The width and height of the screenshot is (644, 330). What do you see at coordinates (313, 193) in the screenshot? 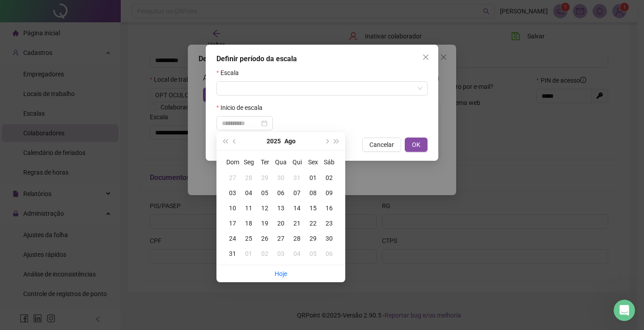
I see `div: 08` at bounding box center [313, 193].